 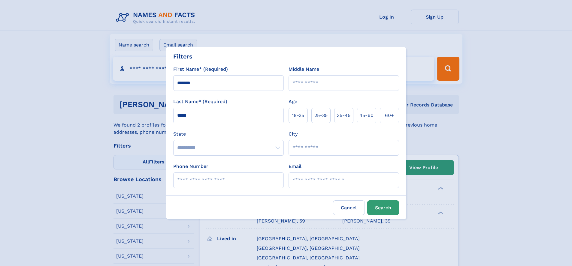 What do you see at coordinates (293, 102) in the screenshot?
I see `label: Age` at bounding box center [293, 102].